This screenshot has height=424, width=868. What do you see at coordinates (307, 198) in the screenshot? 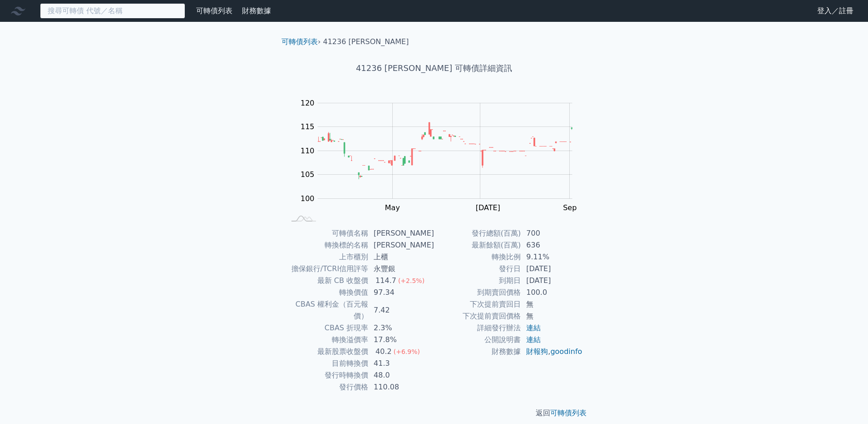
I see `tspan: 100` at bounding box center [307, 198].